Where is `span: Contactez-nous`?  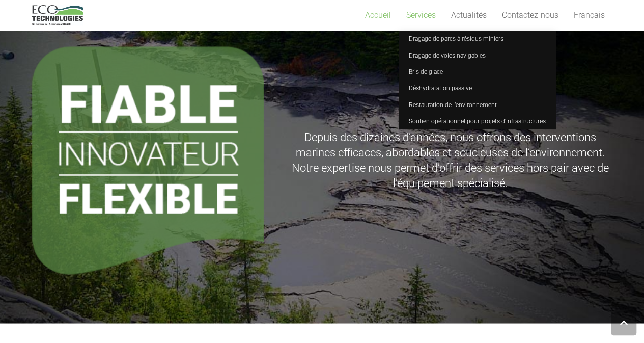 span: Contactez-nous is located at coordinates (530, 15).